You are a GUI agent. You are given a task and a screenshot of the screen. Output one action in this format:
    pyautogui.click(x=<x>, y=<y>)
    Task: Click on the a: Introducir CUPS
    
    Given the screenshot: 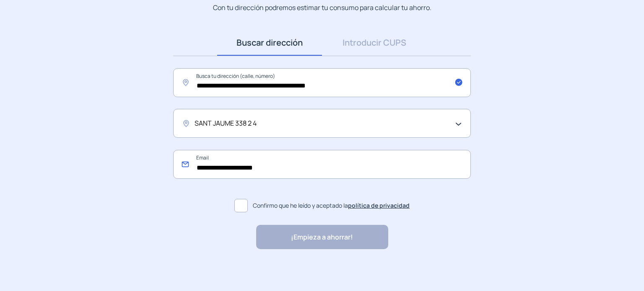 What is the action you would take?
    pyautogui.click(x=374, y=43)
    